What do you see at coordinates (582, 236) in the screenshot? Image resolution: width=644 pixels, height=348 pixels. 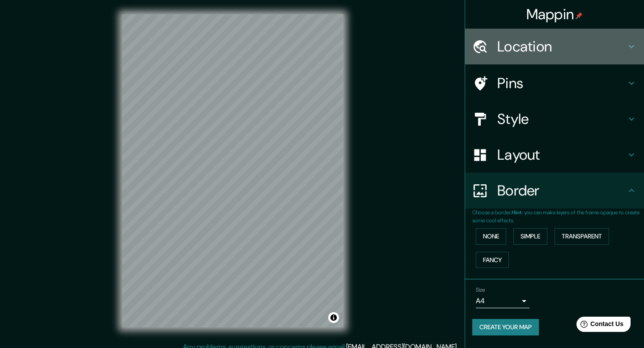 I see `button: Transparent` at bounding box center [582, 236].